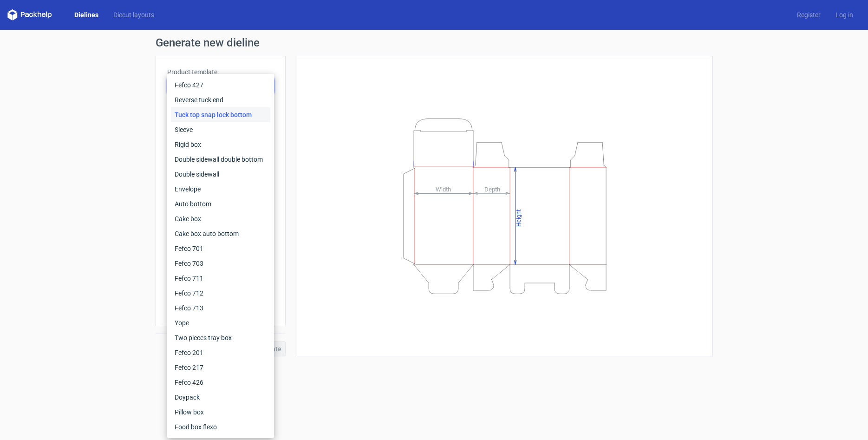 This screenshot has width=868, height=440. Describe the element at coordinates (220, 323) in the screenshot. I see `div: Yope` at that location.